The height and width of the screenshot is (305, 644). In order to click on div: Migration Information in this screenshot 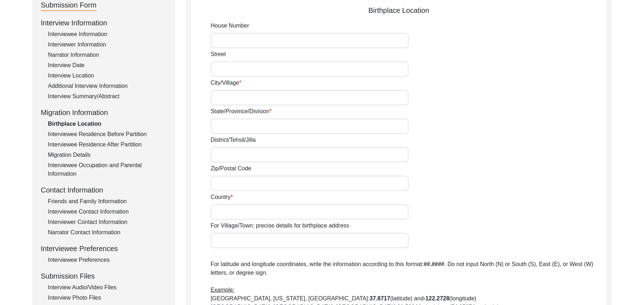, I will do `click(104, 113)`.